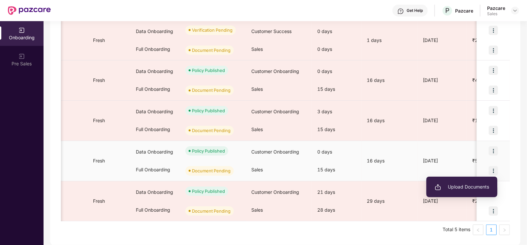 The width and height of the screenshot is (527, 245). I want to click on li: Previous Page, so click(478, 229).